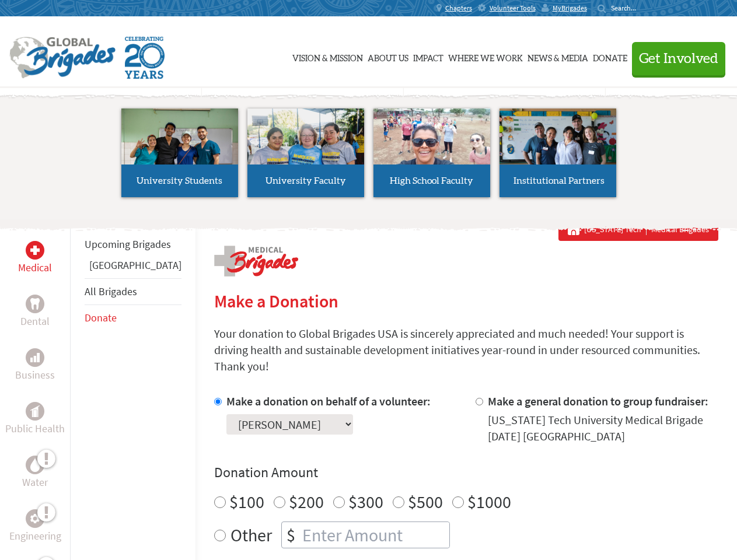 Image resolution: width=737 pixels, height=560 pixels. Describe the element at coordinates (627, 8) in the screenshot. I see `input: Search...` at that location.